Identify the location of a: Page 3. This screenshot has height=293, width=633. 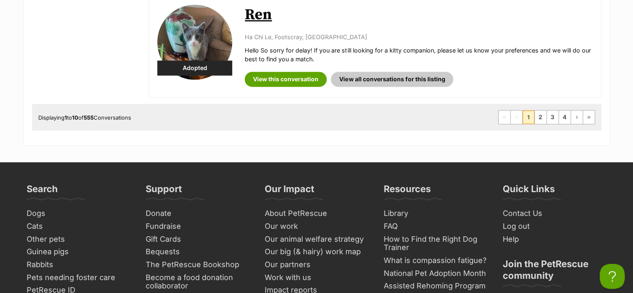
(553, 117).